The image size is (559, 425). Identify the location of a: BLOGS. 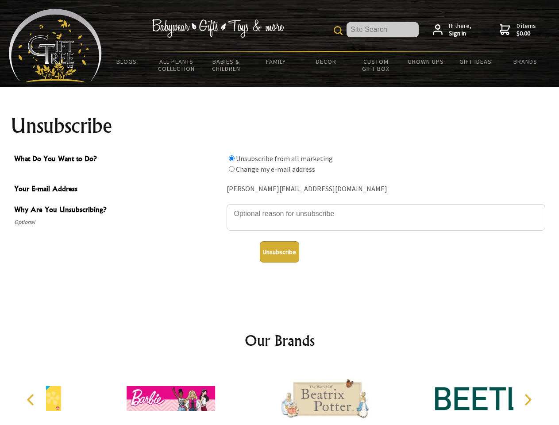
(126, 61).